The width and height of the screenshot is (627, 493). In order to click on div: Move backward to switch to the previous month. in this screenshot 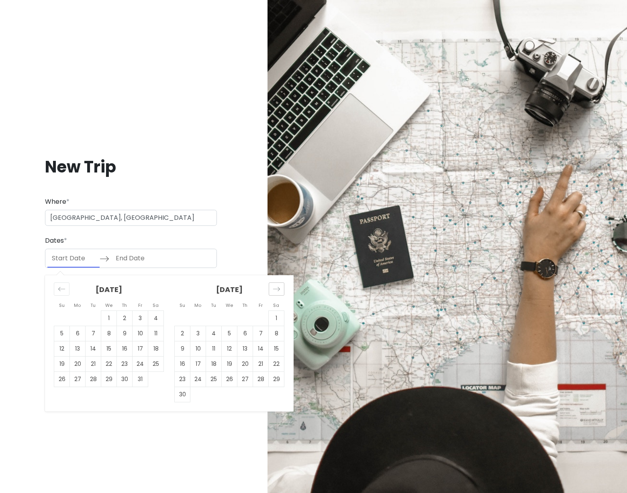, I will do `click(61, 289)`.